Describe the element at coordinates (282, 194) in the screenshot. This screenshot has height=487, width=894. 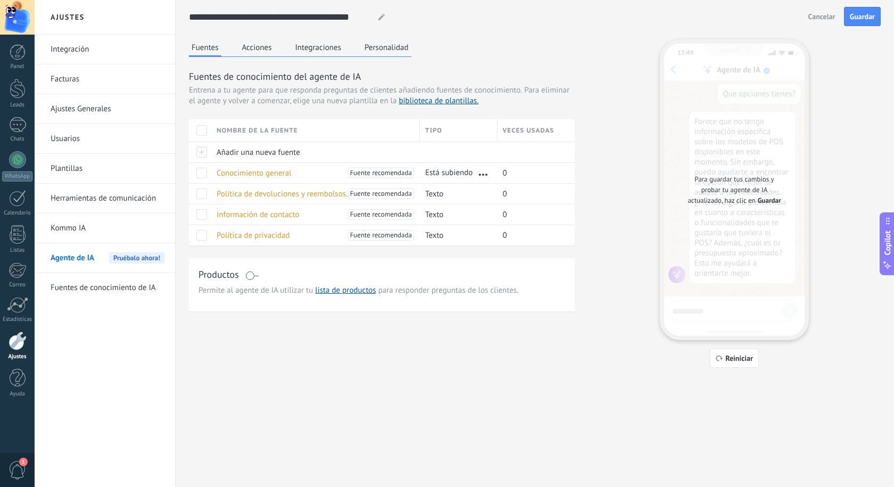
I see `span: Política de devoluciones y reembolsos.` at that location.